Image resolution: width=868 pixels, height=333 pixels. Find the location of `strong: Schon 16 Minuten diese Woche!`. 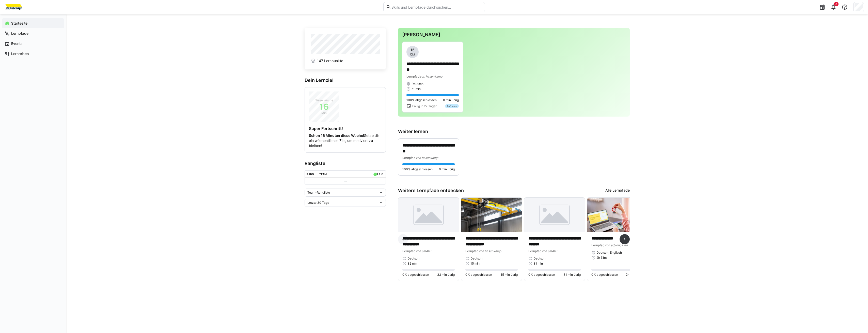

strong: Schon 16 Minuten diese Woche! is located at coordinates (337, 135).